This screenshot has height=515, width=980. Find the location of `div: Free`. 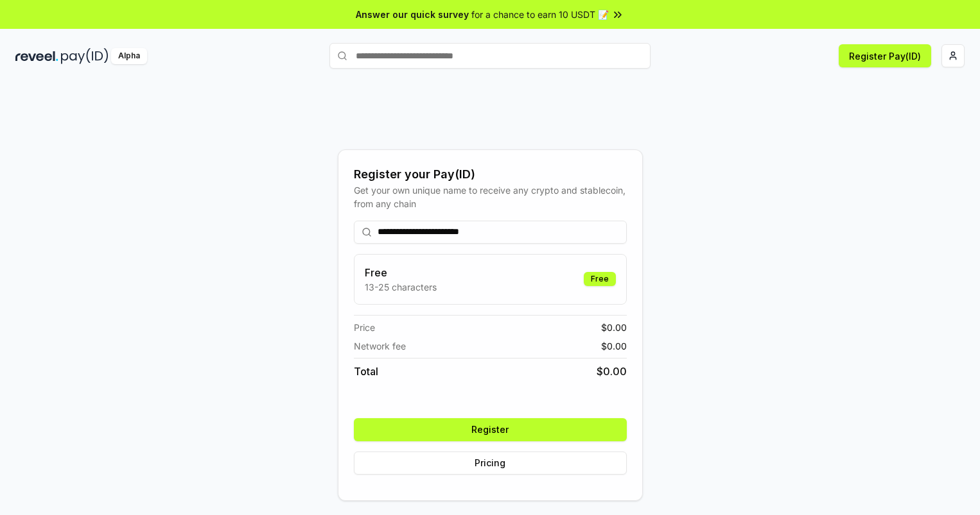

div: Free is located at coordinates (600, 279).